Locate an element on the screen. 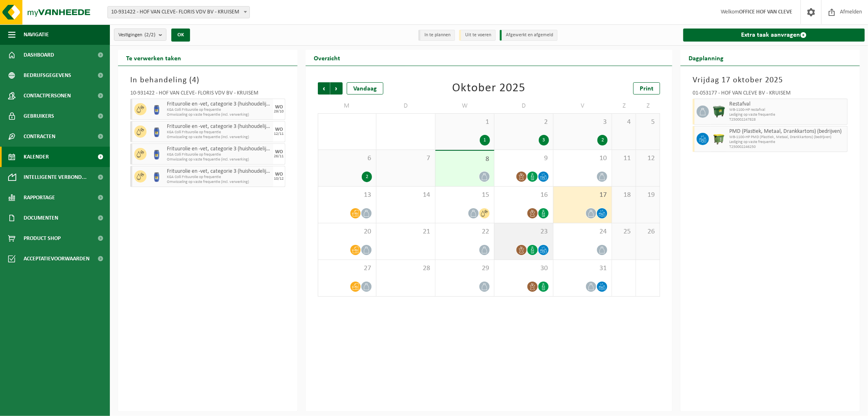 This screenshot has width=868, height=416. span: 20 is located at coordinates (347, 232).